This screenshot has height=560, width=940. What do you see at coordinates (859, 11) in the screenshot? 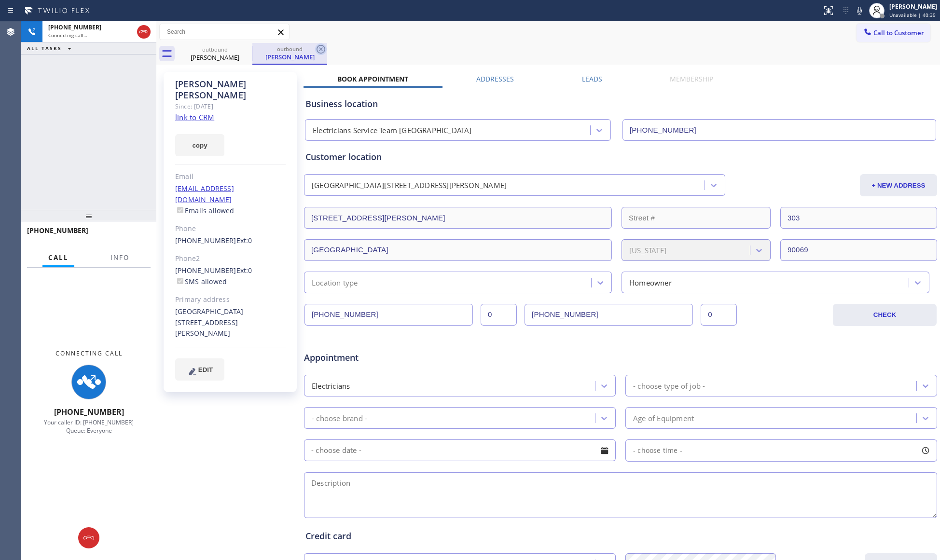
I see `button: Mute` at bounding box center [859, 11].